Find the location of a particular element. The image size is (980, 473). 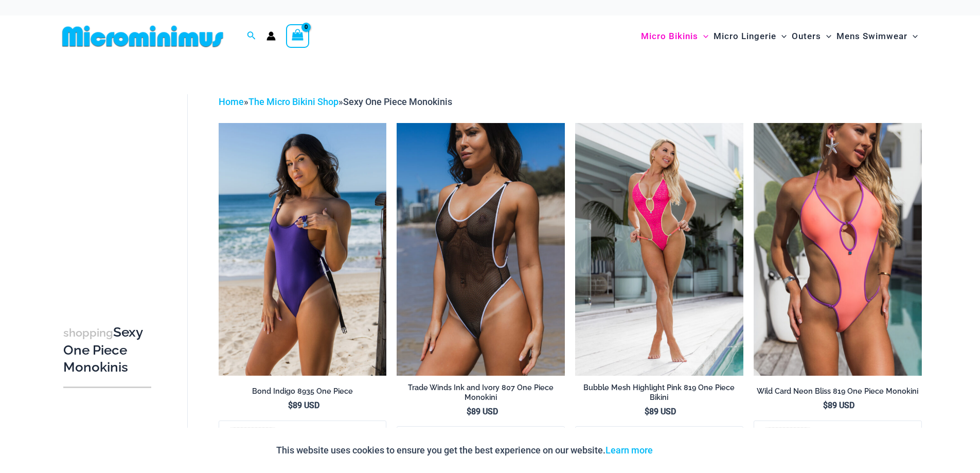

span: Outers is located at coordinates (807, 36).